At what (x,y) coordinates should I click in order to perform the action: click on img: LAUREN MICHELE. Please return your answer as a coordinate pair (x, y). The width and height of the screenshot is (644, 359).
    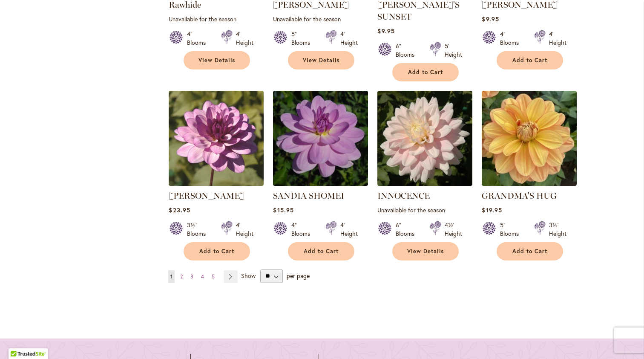
    Looking at the image, I should click on (216, 138).